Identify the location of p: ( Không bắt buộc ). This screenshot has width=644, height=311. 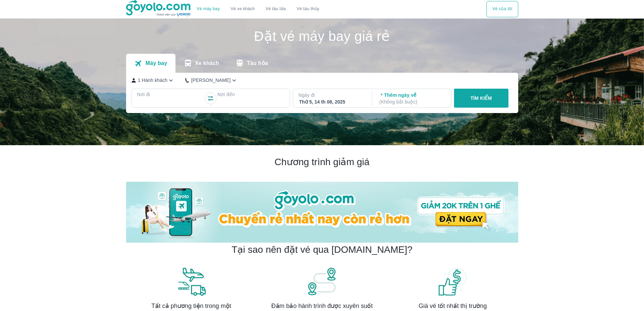
(412, 102).